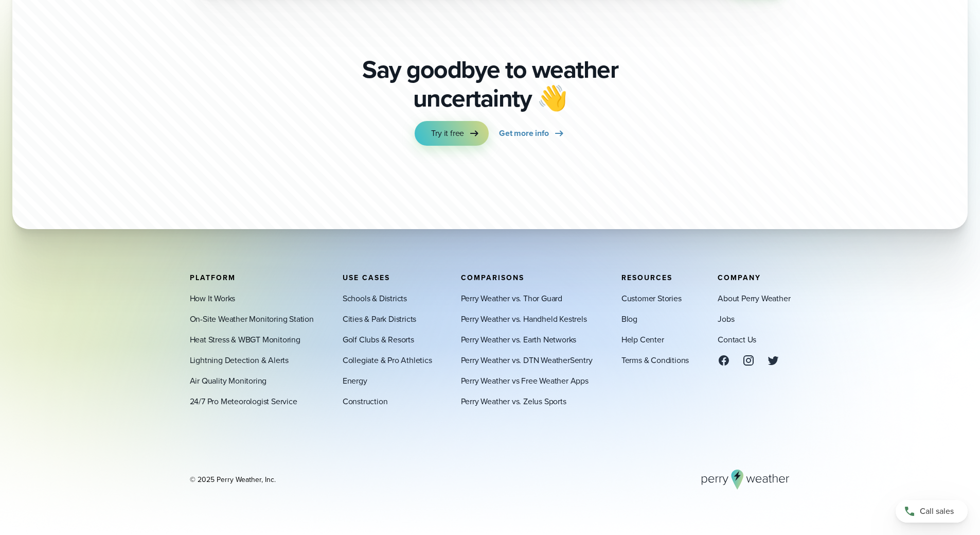  I want to click on a: Perry Weather vs. Earth Networks, so click(519, 339).